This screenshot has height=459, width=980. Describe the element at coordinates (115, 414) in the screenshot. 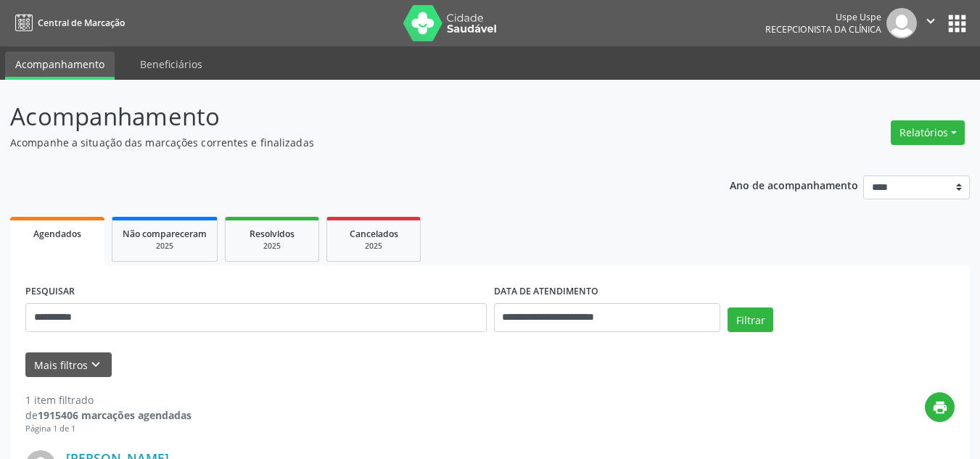

I see `strong: 1915406 marcações agendadas` at that location.